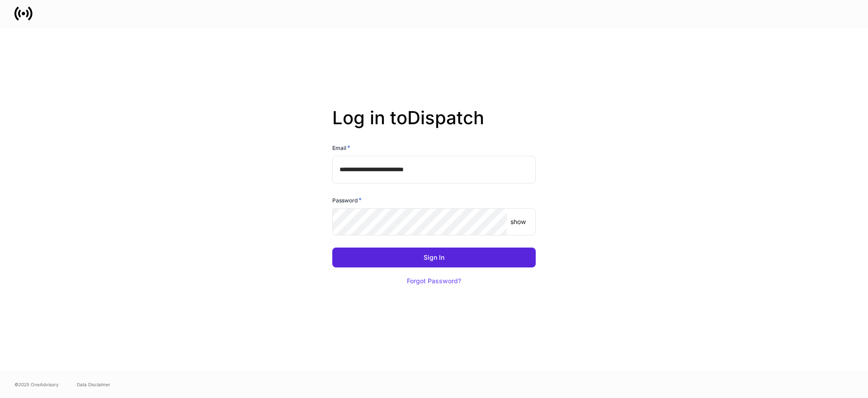 This screenshot has width=868, height=398. Describe the element at coordinates (434, 281) in the screenshot. I see `button: Forgot Password?` at that location.